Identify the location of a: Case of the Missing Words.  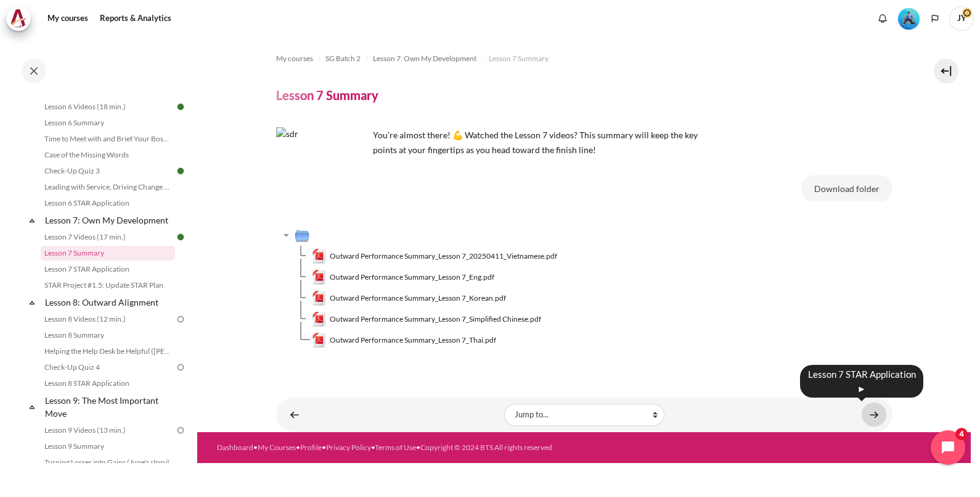
(108, 155).